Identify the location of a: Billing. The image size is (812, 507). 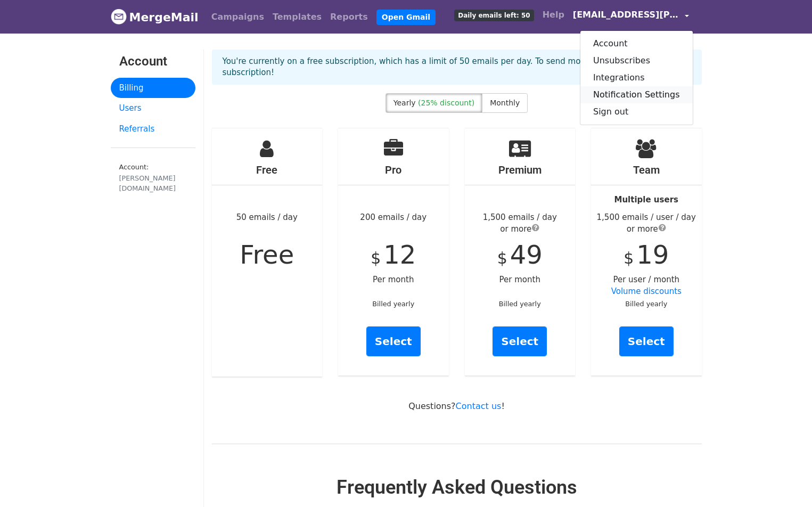
(153, 88).